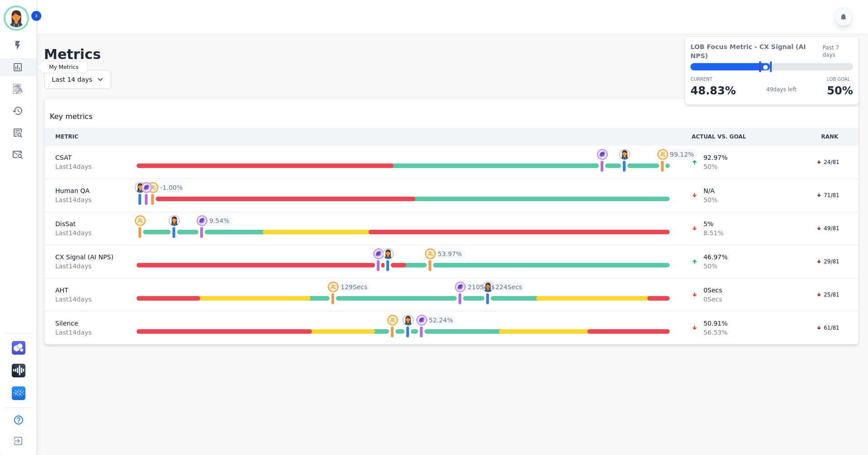 The height and width of the screenshot is (455, 868). What do you see at coordinates (828, 162) in the screenshot?
I see `div: 24/81` at bounding box center [828, 162].